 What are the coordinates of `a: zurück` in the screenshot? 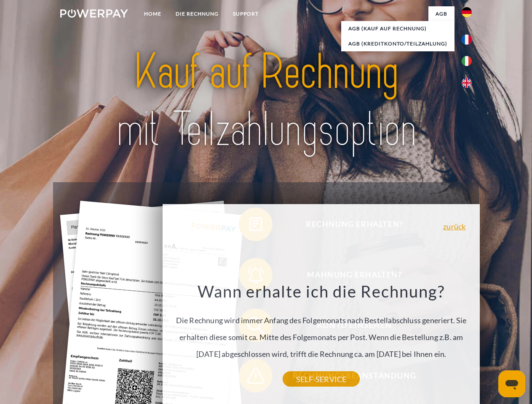 It's located at (454, 226).